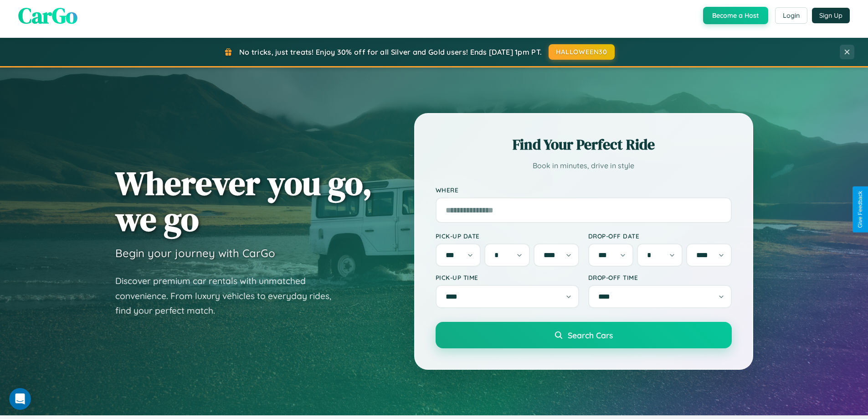 The width and height of the screenshot is (868, 419). I want to click on h1: Wherever you go, we go, so click(243, 201).